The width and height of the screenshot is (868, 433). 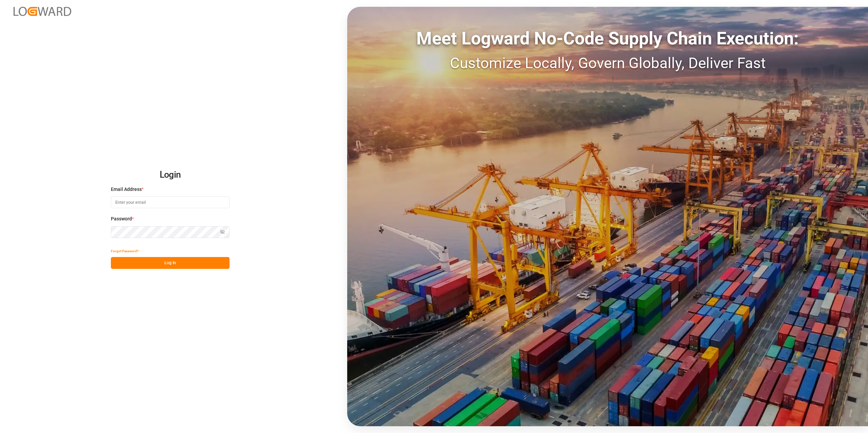 I want to click on div: Meet Logward No-Code Supply Chain Execution:, so click(x=608, y=39).